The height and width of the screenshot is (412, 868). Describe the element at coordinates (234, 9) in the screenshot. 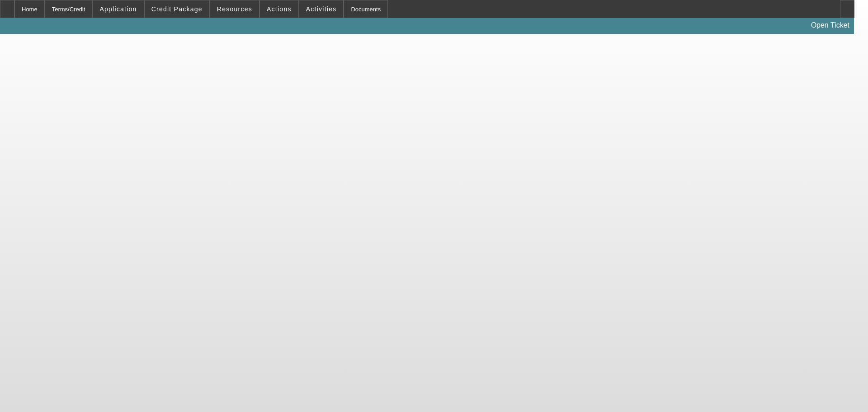

I see `span: Resources` at that location.